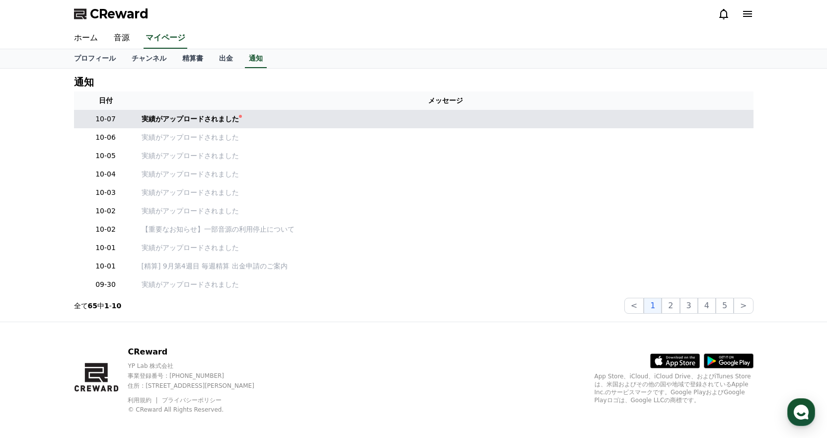 This screenshot has height=438, width=827. Describe the element at coordinates (256, 59) in the screenshot. I see `a: 通知` at that location.